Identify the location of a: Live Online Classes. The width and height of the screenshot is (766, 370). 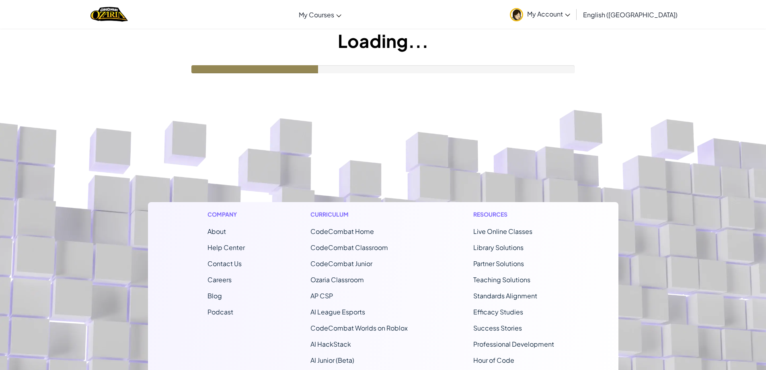
(503, 231).